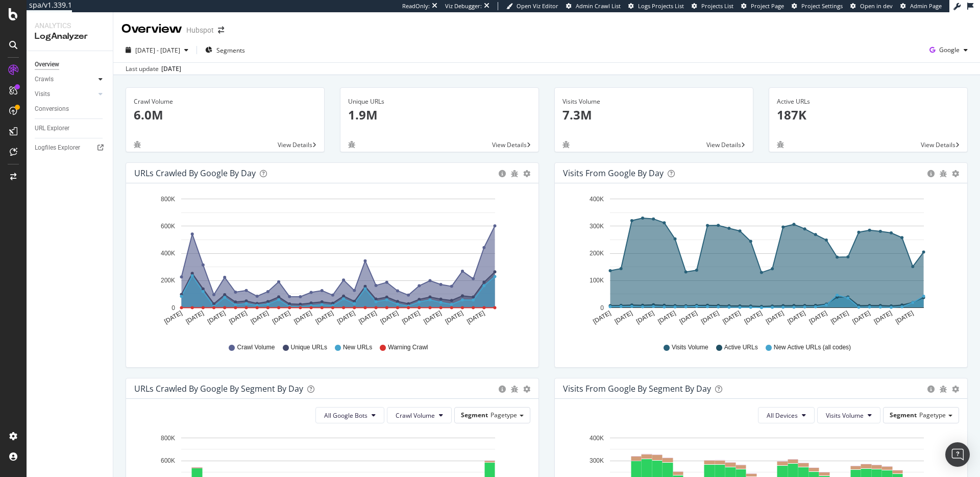 This screenshot has height=477, width=980. Describe the element at coordinates (654, 102) in the screenshot. I see `div: Visits Volume` at that location.